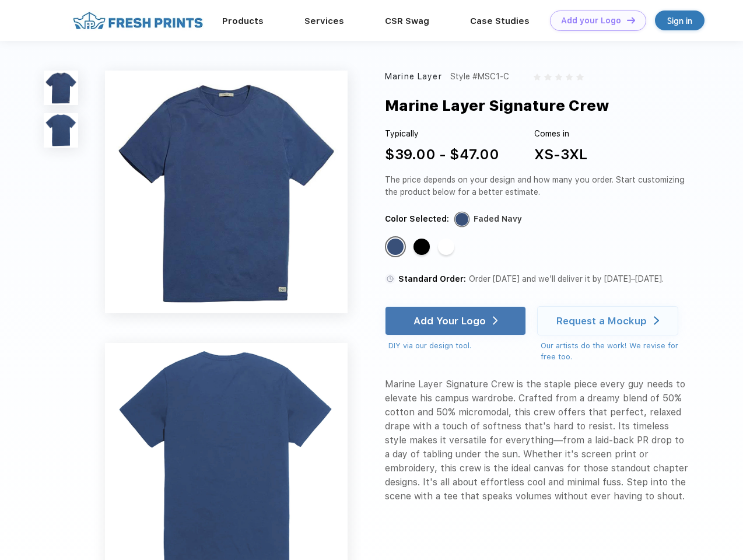  Describe the element at coordinates (432, 279) in the screenshot. I see `span: Standard Order:` at that location.